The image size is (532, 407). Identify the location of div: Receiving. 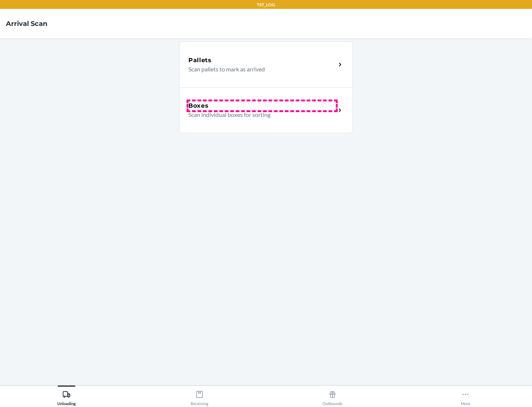
(200, 396).